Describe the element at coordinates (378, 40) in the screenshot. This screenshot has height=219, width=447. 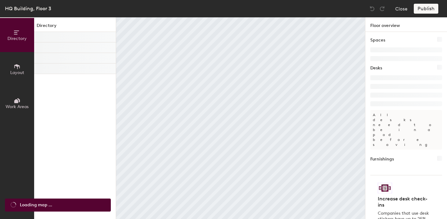
I see `h1: Spaces` at that location.